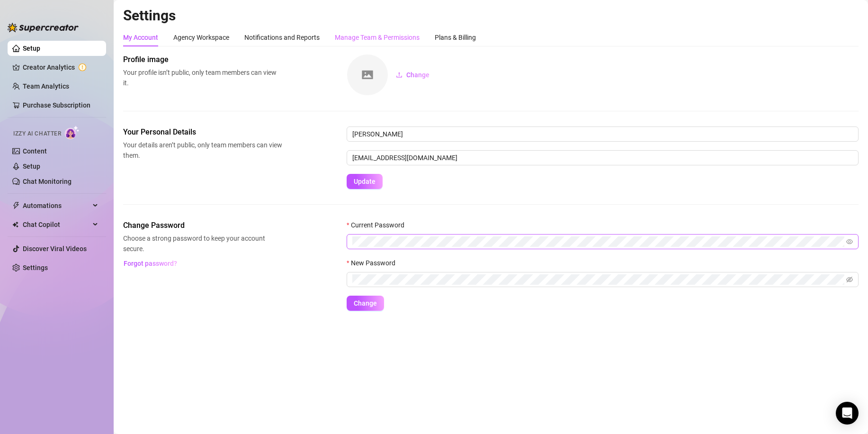  Describe the element at coordinates (282, 37) in the screenshot. I see `div: Notifications and Reports` at that location.